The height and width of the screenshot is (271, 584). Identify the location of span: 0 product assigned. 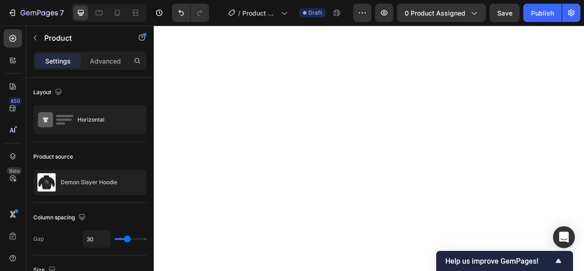
(435, 13).